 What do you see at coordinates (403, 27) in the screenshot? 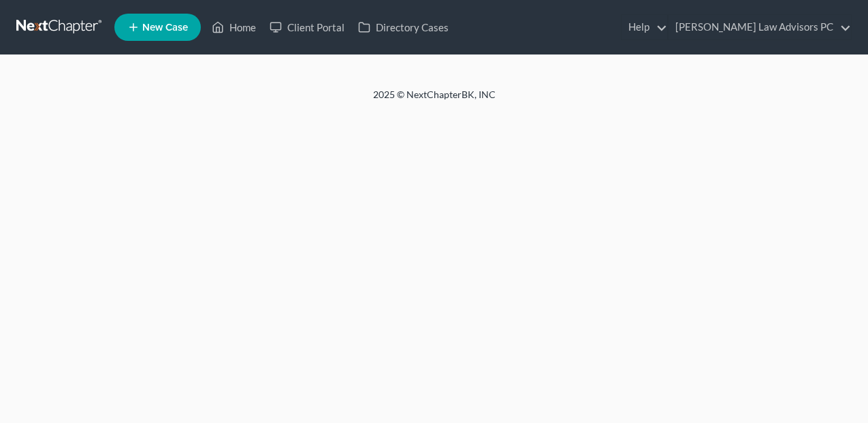
I see `a: Directory Cases` at bounding box center [403, 27].